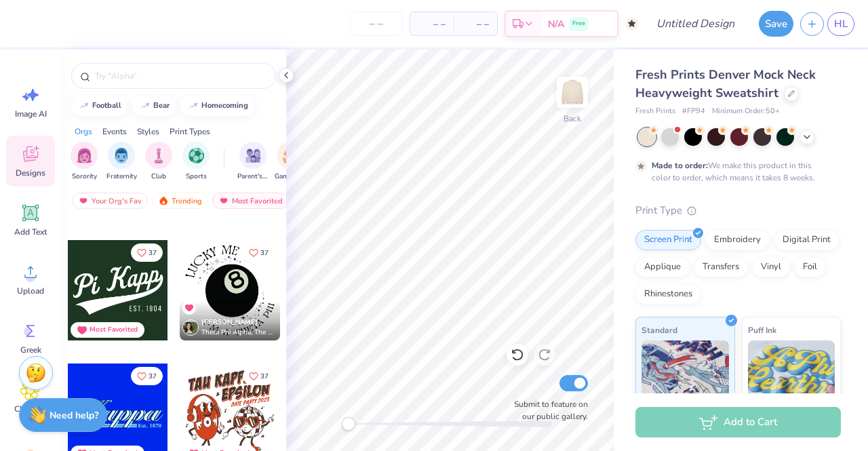 The height and width of the screenshot is (451, 868). What do you see at coordinates (735, 172) in the screenshot?
I see `div: We make this product in this color to order, which means it takes 8 weeks.` at bounding box center [735, 172].